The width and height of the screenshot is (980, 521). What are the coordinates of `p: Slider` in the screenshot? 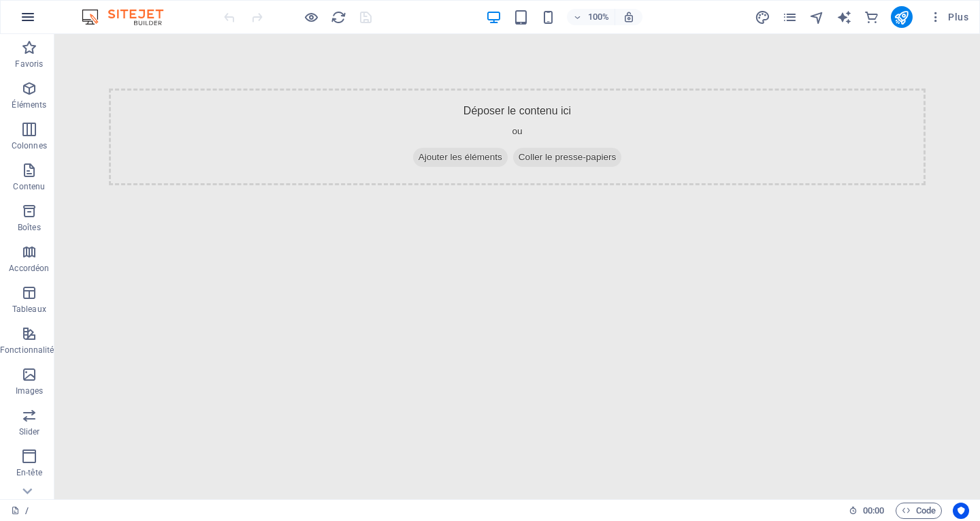 It's located at (30, 431).